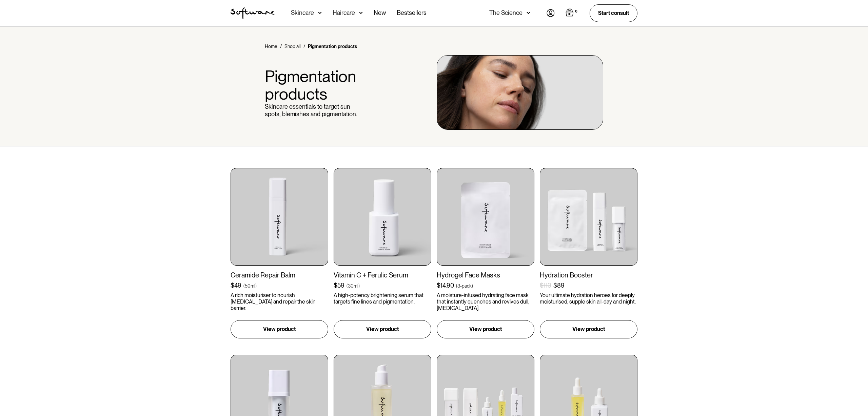 Image resolution: width=868 pixels, height=416 pixels. Describe the element at coordinates (576, 12) in the screenshot. I see `div: 0` at that location.